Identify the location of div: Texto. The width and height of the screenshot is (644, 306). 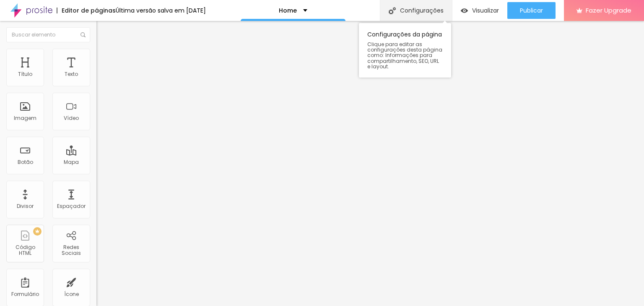
(71, 74).